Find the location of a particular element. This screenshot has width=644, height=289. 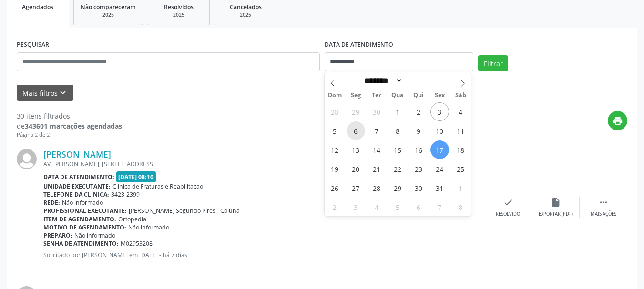

span: Outubro 27, 2025 is located at coordinates (356, 187).